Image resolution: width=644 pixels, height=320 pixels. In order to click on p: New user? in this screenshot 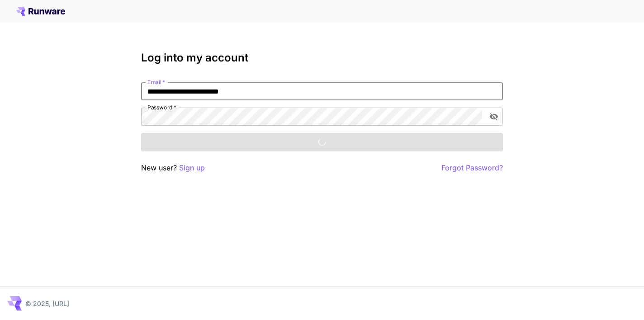, I will do `click(173, 168)`.